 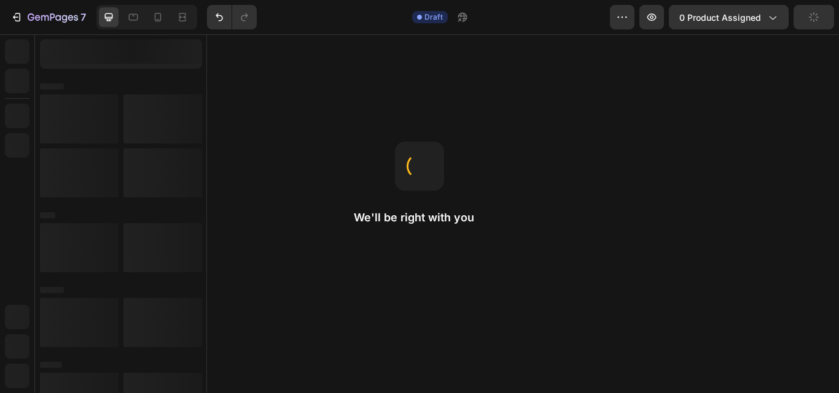 I want to click on div: Undo/Redo, so click(x=231, y=17).